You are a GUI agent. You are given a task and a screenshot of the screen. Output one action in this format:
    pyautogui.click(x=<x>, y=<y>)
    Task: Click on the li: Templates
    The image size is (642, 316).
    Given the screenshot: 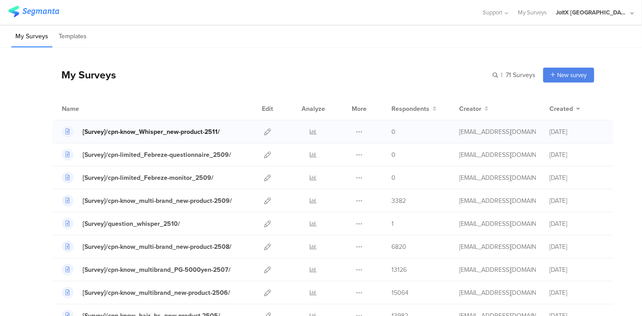 What is the action you would take?
    pyautogui.click(x=73, y=37)
    